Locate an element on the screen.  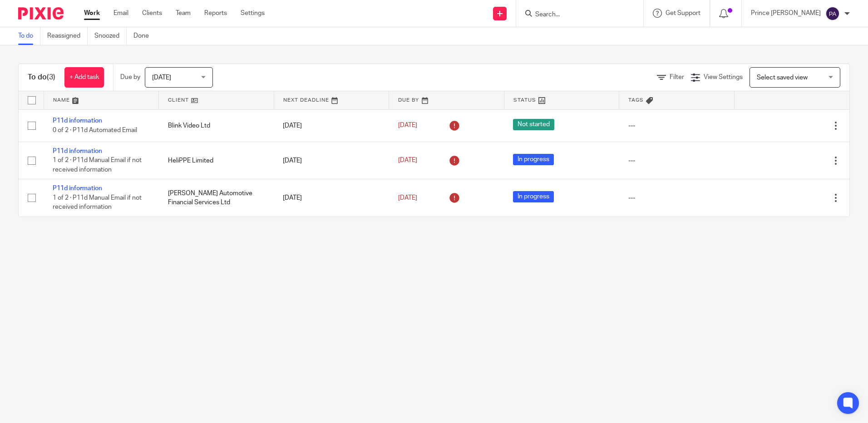
a: Clients is located at coordinates (152, 13).